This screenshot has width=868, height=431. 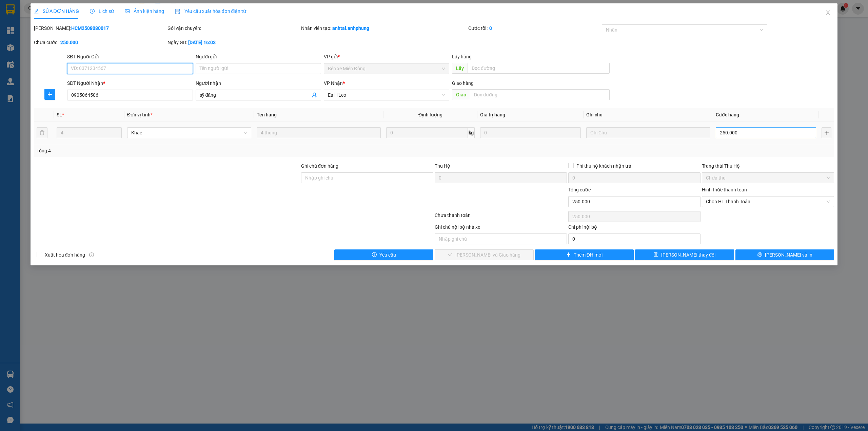 What do you see at coordinates (320, 166) in the screenshot?
I see `label: Ghi chú đơn hàng` at bounding box center [320, 166].